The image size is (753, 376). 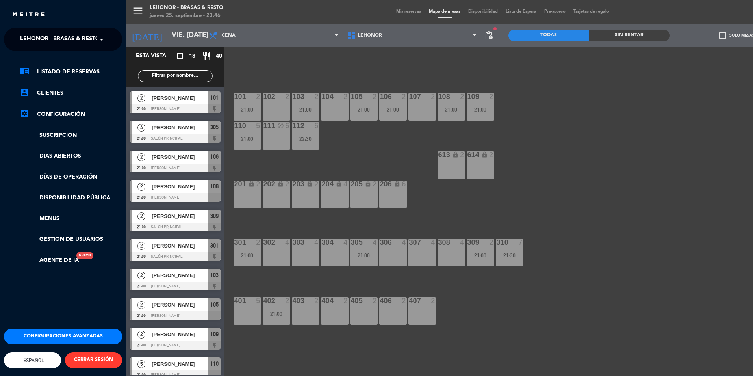 I want to click on div: Esta vista, so click(x=156, y=56).